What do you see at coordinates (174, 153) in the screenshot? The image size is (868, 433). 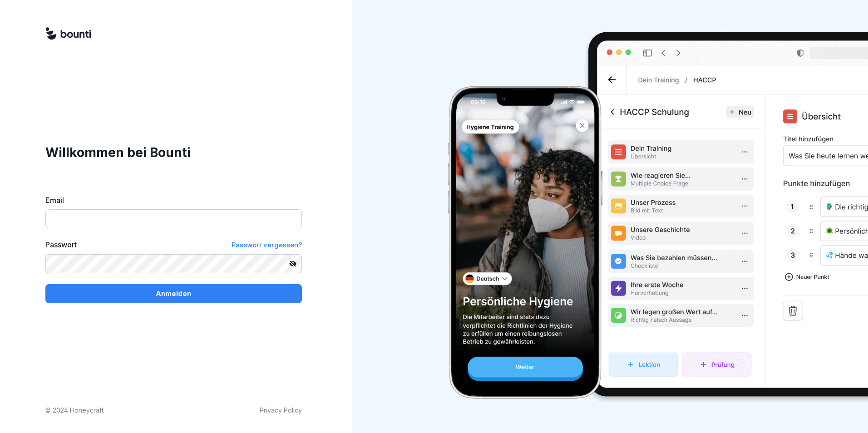 I see `h1: Willkommen bei Bounti` at bounding box center [174, 153].